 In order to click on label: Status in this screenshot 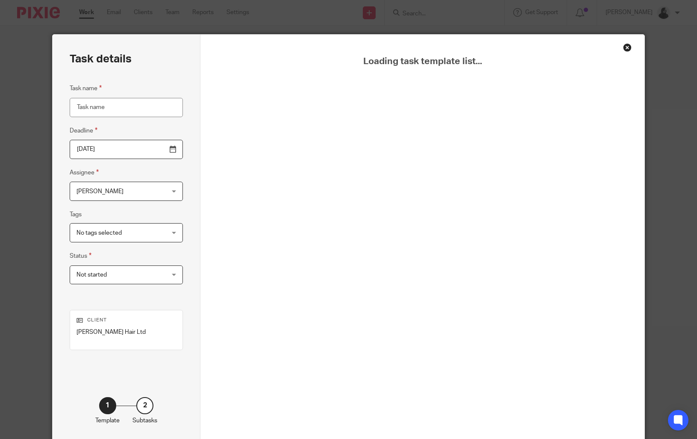, I will do `click(80, 256)`.